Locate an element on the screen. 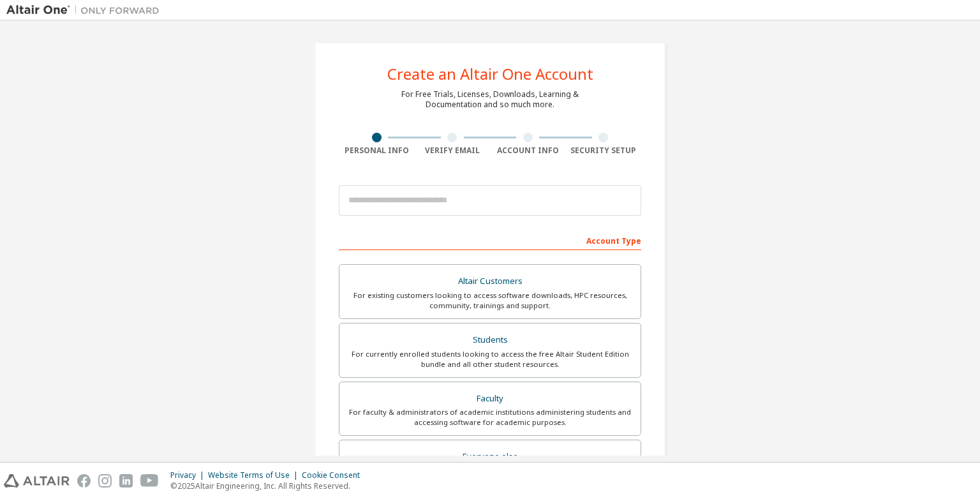  div: Create an Altair One Account is located at coordinates (490, 74).